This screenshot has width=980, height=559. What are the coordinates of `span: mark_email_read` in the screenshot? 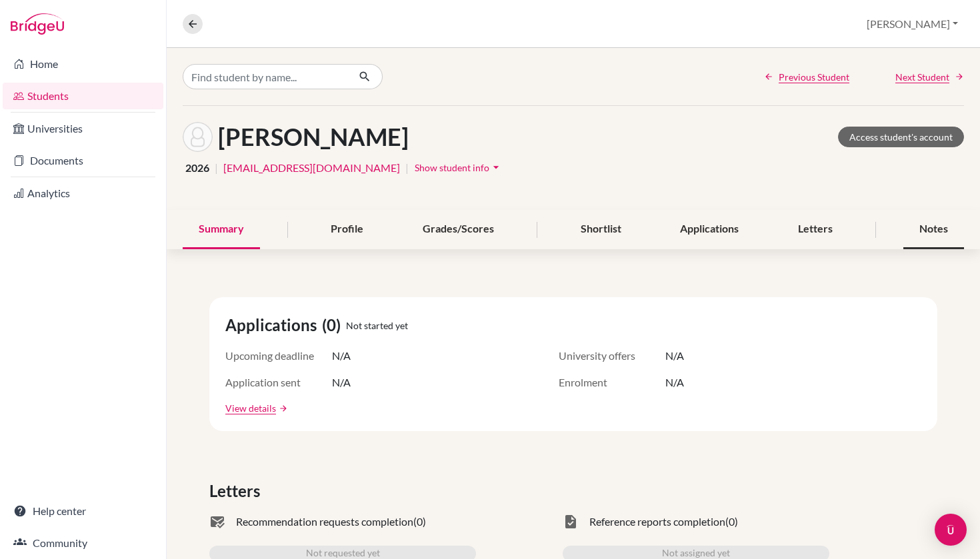 It's located at (218, 522).